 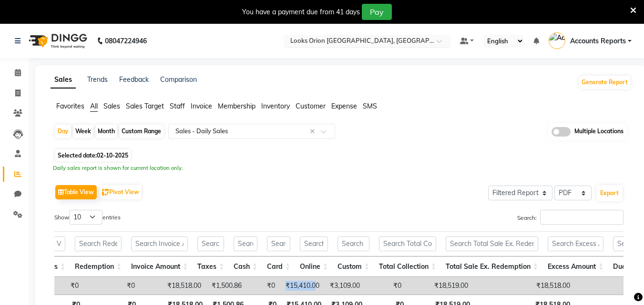 What do you see at coordinates (111, 106) in the screenshot?
I see `span: Sales` at bounding box center [111, 106].